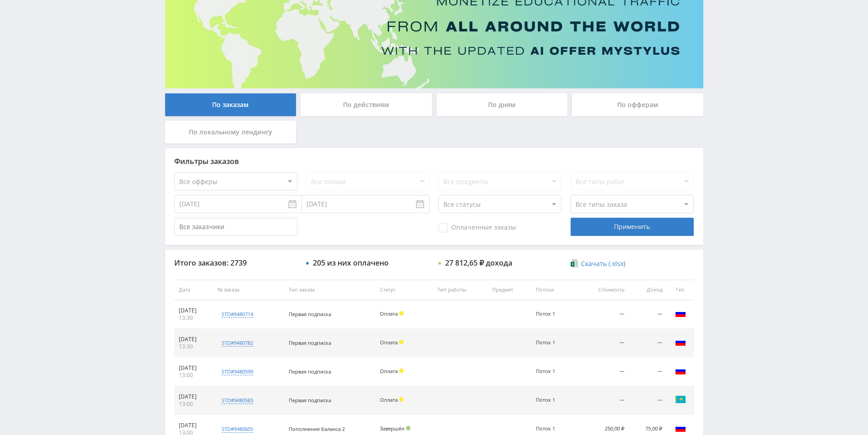  What do you see at coordinates (350, 263) in the screenshot?
I see `div: 205 из них оплачено` at bounding box center [350, 263].